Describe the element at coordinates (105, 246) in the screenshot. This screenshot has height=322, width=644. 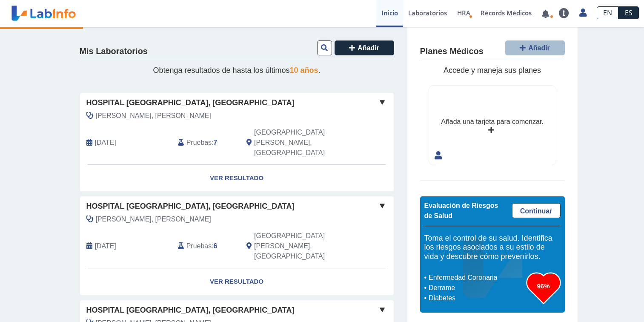
I see `span: 2025-02-03` at that location.